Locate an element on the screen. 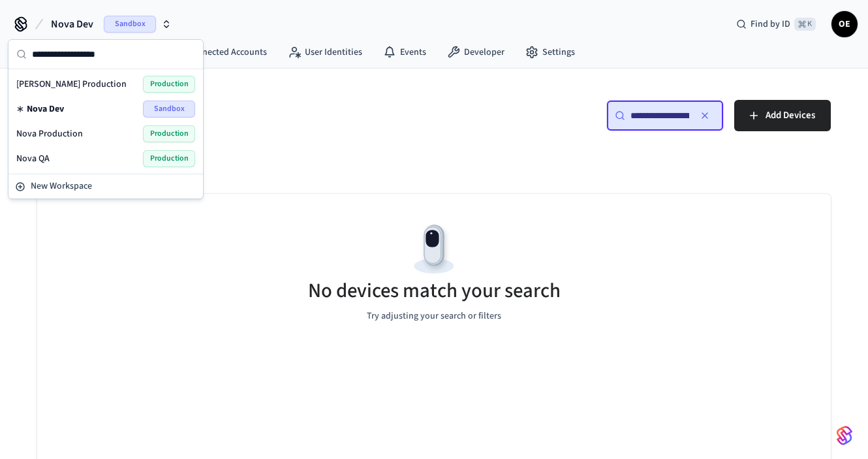 The width and height of the screenshot is (868, 459). span: Nova Production is located at coordinates (50, 134).